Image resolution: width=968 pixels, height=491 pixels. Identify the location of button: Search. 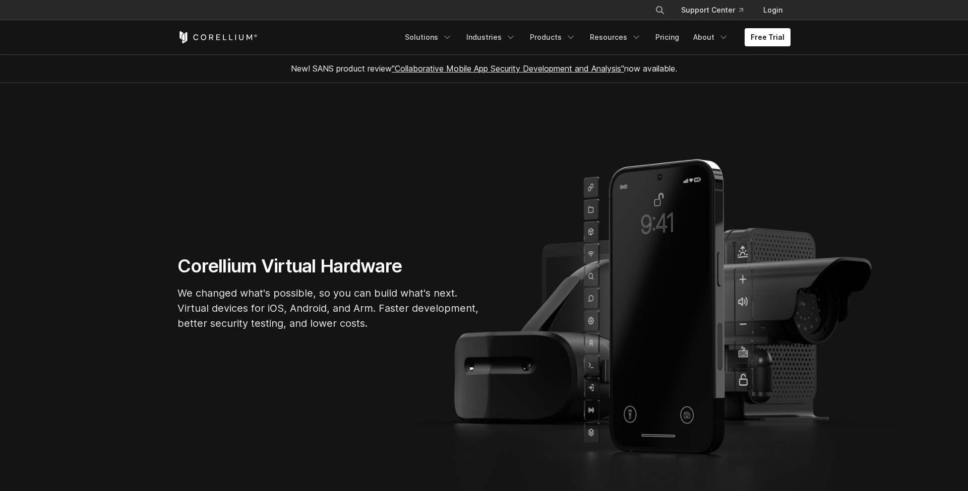
(660, 10).